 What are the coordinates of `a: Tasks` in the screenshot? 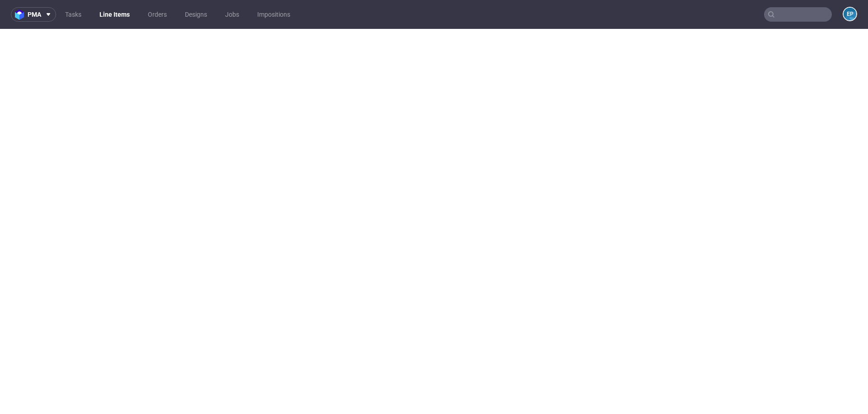 It's located at (73, 14).